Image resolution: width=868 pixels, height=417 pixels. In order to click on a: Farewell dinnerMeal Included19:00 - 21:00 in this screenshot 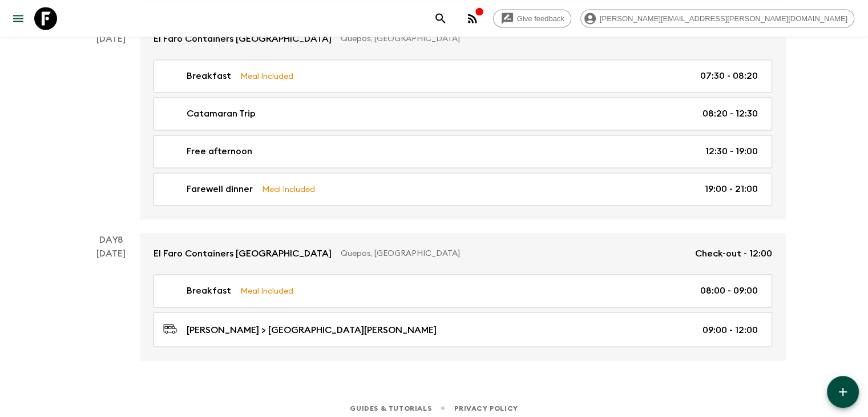, I will do `click(463, 189)`.